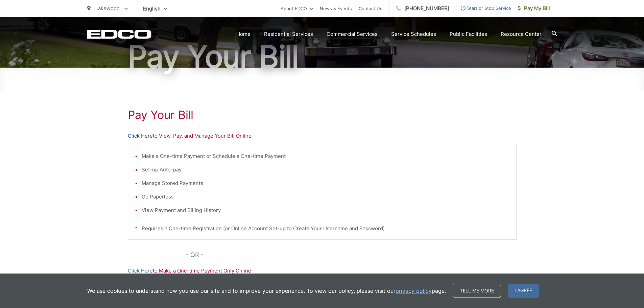 The height and width of the screenshot is (308, 644). What do you see at coordinates (534, 9) in the screenshot?
I see `span: Pay My Bill` at bounding box center [534, 9].